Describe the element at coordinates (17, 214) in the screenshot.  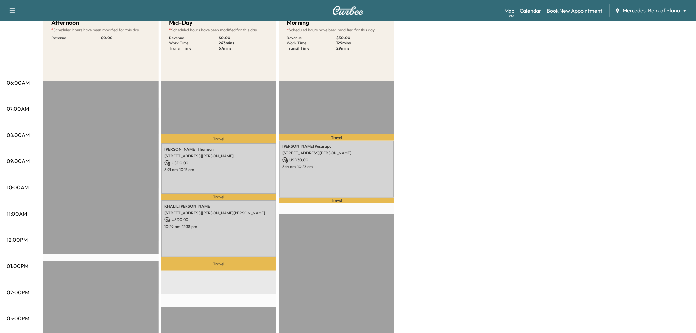
I see `p: 11:00AM` at that location.